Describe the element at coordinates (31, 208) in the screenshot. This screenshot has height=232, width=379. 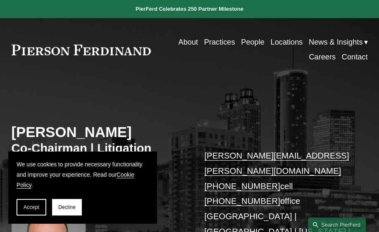
I see `button: Accept` at that location.